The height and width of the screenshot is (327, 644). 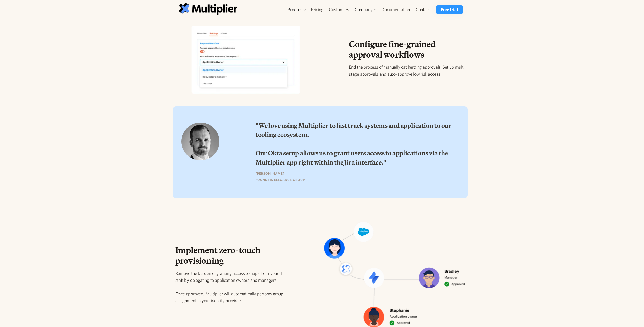 What do you see at coordinates (317, 10) in the screenshot?
I see `a: Pricing` at bounding box center [317, 10].